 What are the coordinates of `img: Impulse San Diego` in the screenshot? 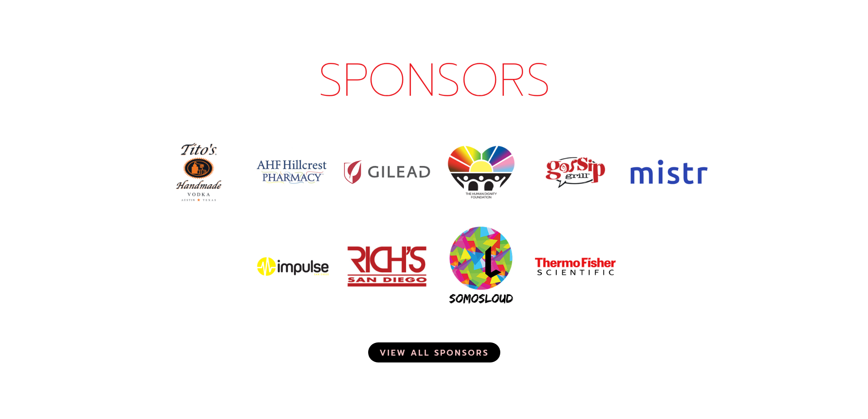 It's located at (293, 266).